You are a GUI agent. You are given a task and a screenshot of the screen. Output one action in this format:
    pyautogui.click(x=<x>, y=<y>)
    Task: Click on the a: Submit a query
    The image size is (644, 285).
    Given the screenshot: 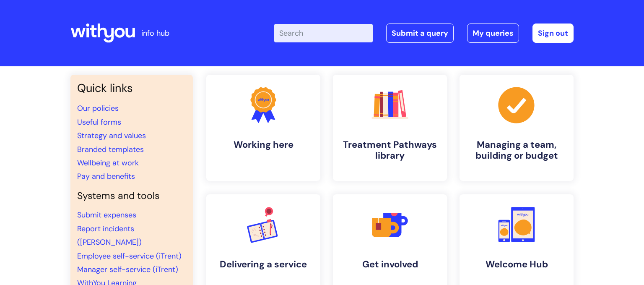 What is the action you would take?
    pyautogui.click(x=420, y=33)
    